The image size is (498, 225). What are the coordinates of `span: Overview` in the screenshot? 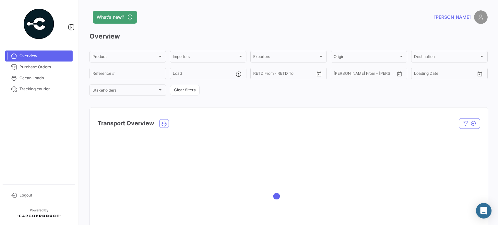 It's located at (45, 56).